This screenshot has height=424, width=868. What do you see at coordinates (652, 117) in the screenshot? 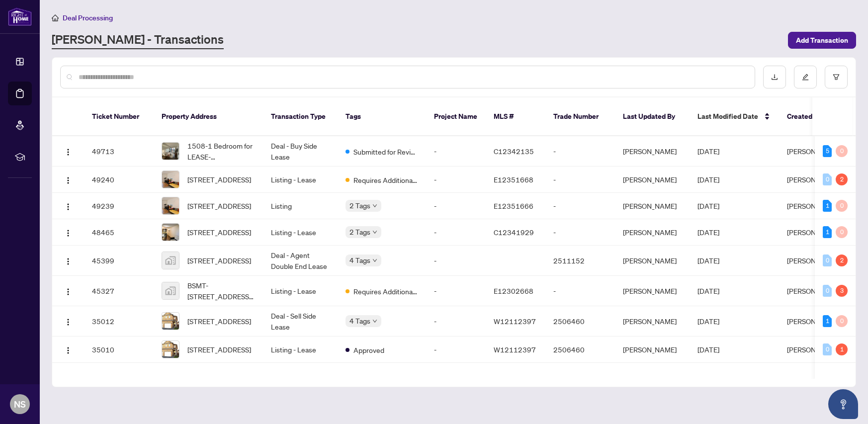
I see `th: Last Updated By` at bounding box center [652, 117].